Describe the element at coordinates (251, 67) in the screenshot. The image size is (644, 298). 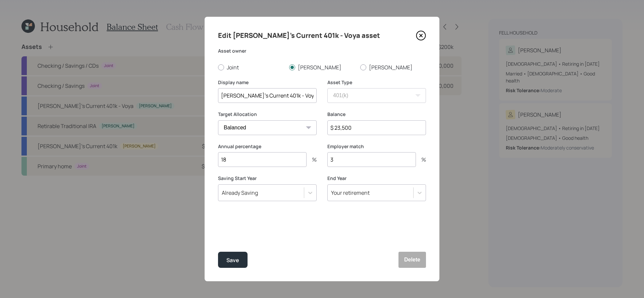
I see `label: Joint` at that location.